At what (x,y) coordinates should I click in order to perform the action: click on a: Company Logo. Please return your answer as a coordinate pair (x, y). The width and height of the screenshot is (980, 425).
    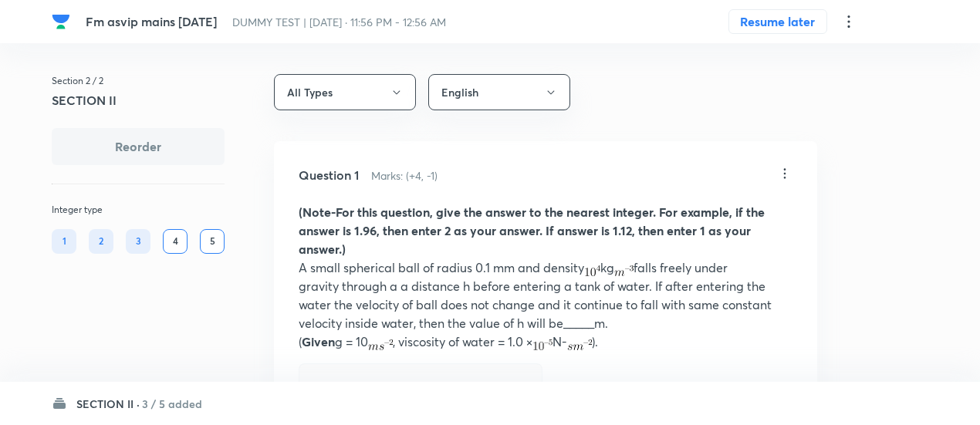
    Looking at the image, I should click on (63, 21).